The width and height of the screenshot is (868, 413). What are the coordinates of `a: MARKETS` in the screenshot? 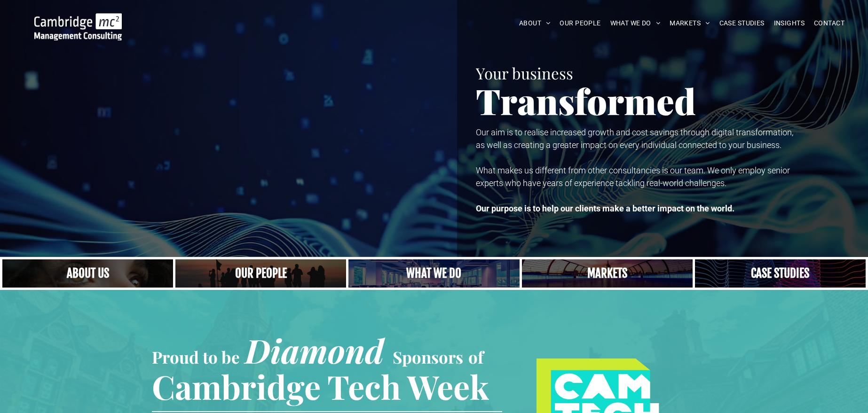 It's located at (689, 23).